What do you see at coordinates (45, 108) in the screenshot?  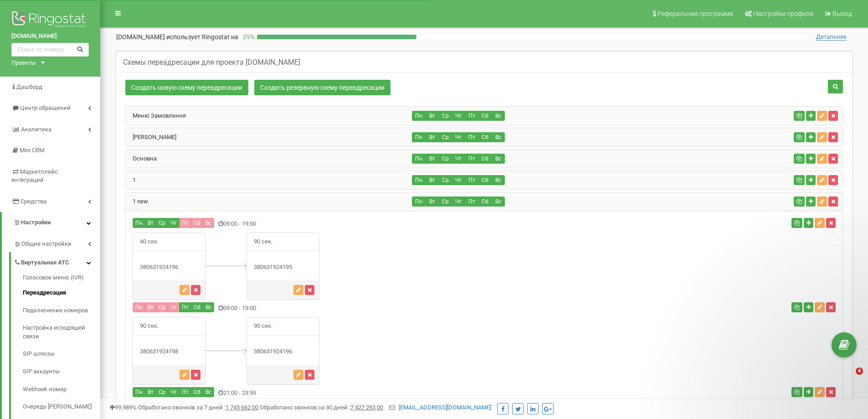 I see `span: Центр обращений` at bounding box center [45, 108].